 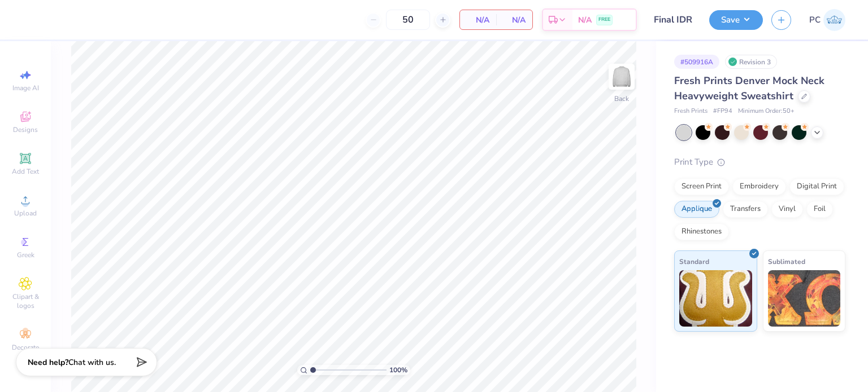 I want to click on input: Untitled Design, so click(x=673, y=20).